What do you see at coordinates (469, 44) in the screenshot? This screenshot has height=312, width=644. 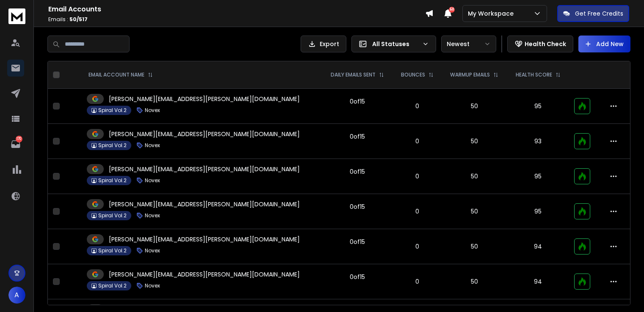 I see `button: Newest` at bounding box center [469, 44].